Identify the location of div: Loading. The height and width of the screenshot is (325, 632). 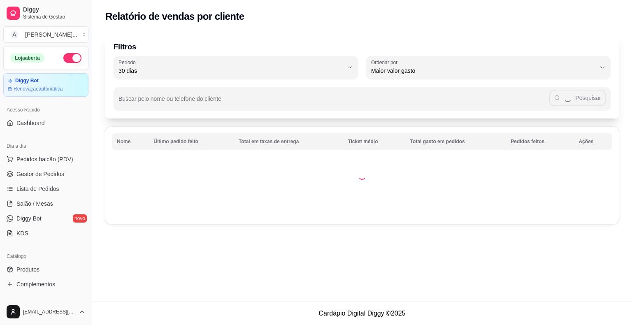
(362, 176).